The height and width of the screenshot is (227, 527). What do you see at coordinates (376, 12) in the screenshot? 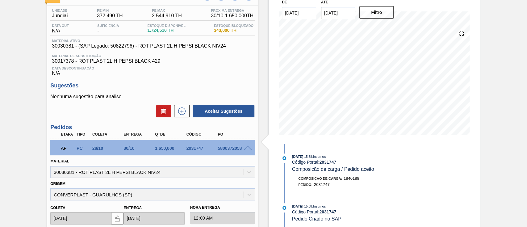
I see `button: Filtro` at bounding box center [376, 12].